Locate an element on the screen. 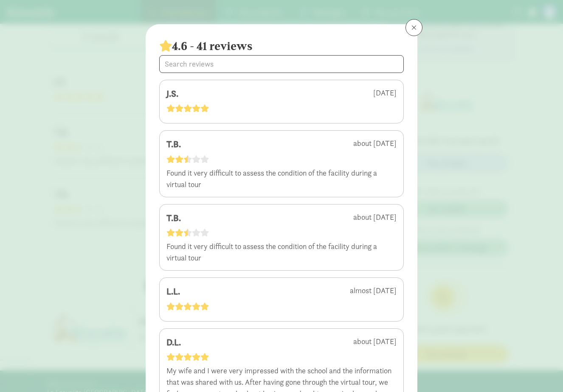 The image size is (563, 392). div: J.S. is located at coordinates (206, 94).